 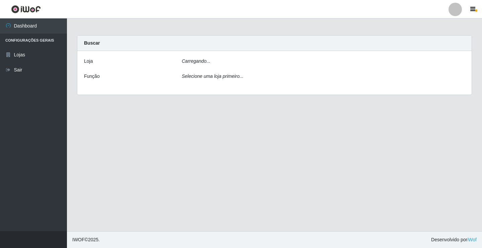 What do you see at coordinates (454, 239) in the screenshot?
I see `span: Desenvolvido por` at bounding box center [454, 239].